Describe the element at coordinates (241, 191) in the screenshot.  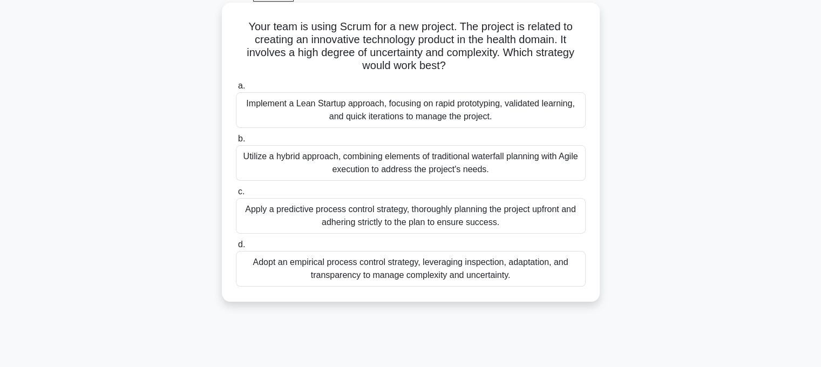
I see `span: c.` at that location.